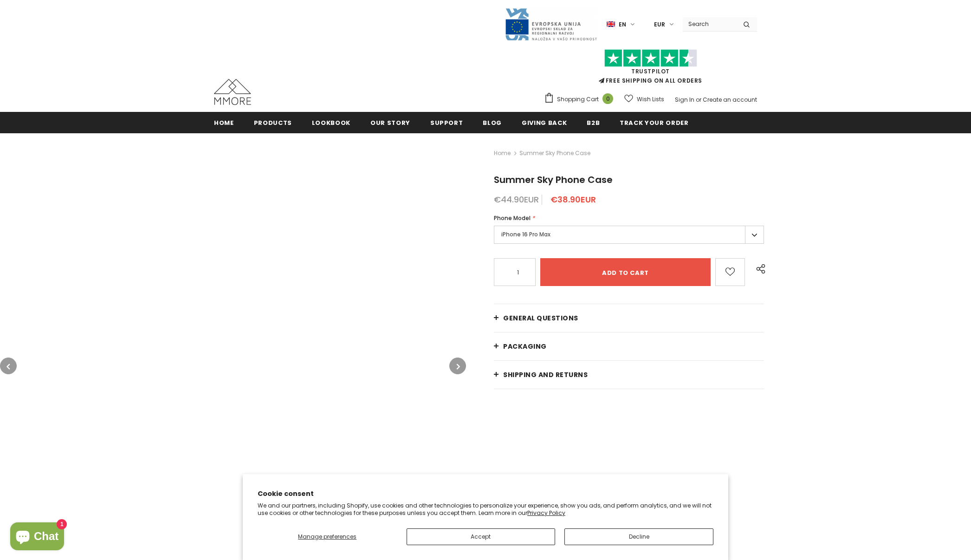 This screenshot has width=971, height=560. I want to click on input: Search Site, so click(709, 24).